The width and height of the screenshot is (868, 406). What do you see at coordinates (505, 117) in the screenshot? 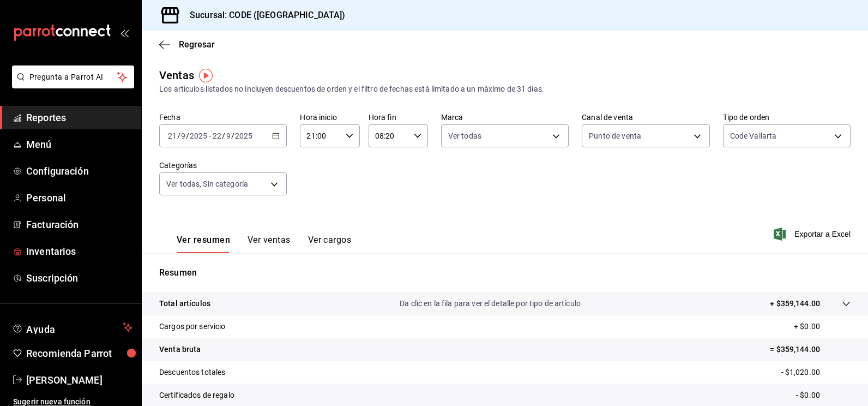
I see `label: Marca` at bounding box center [505, 117].